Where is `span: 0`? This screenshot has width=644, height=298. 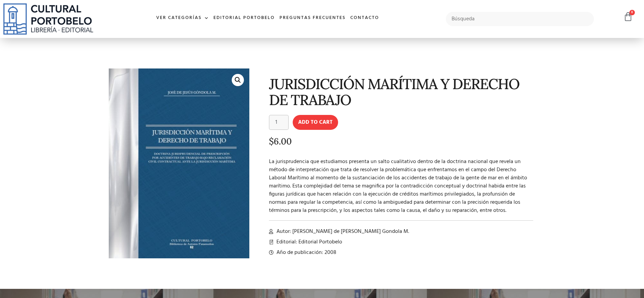
span: 0 is located at coordinates (632, 13).